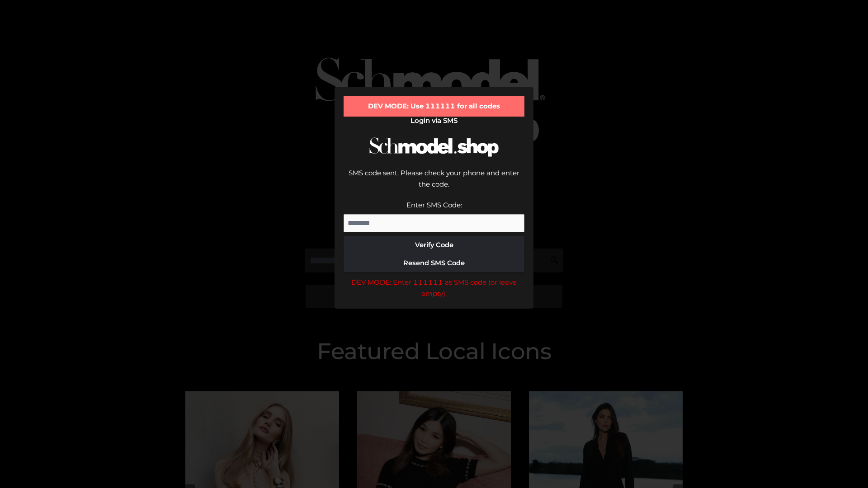 This screenshot has width=868, height=488. What do you see at coordinates (434, 183) in the screenshot?
I see `div: SMS code sent. Please check your phone and enter the code.` at bounding box center [434, 183].